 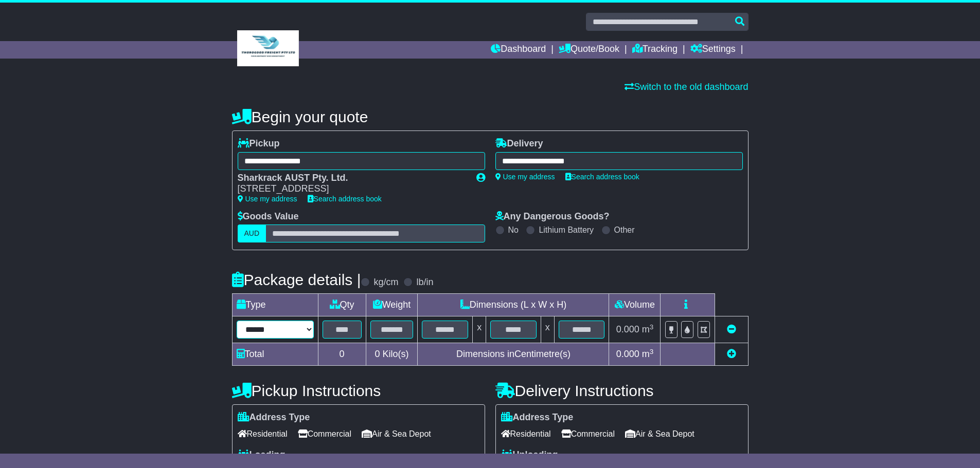 I want to click on td: Dimensions (L x W x H), so click(x=514, y=305).